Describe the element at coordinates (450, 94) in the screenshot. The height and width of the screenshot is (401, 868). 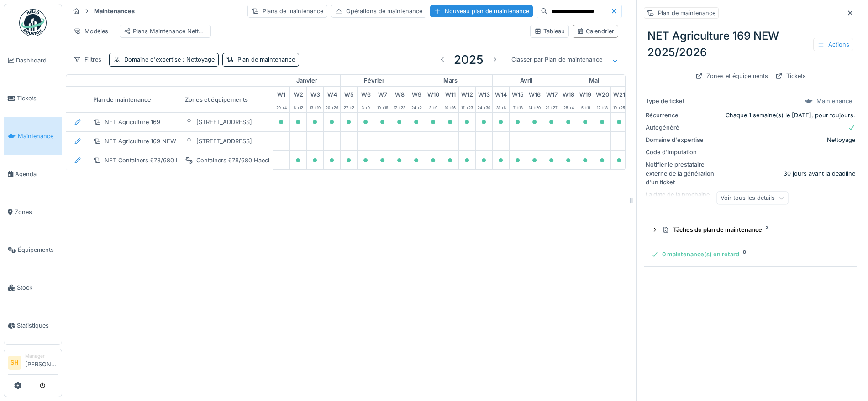
I see `div: W 11` at that location.